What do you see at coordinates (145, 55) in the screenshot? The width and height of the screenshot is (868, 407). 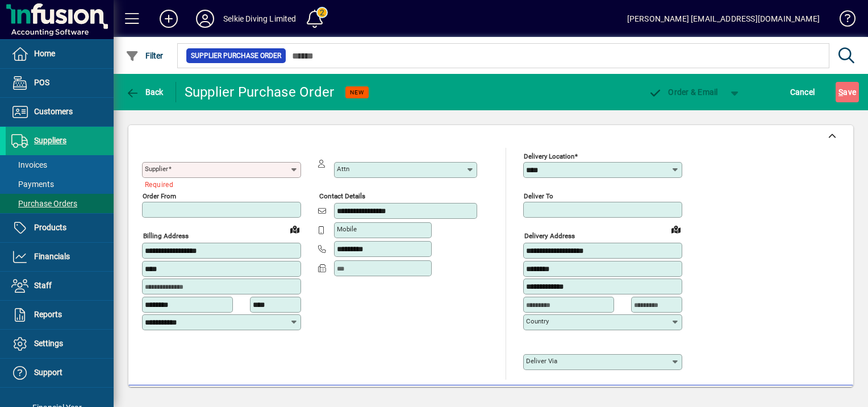 I see `span: Filter` at bounding box center [145, 55].